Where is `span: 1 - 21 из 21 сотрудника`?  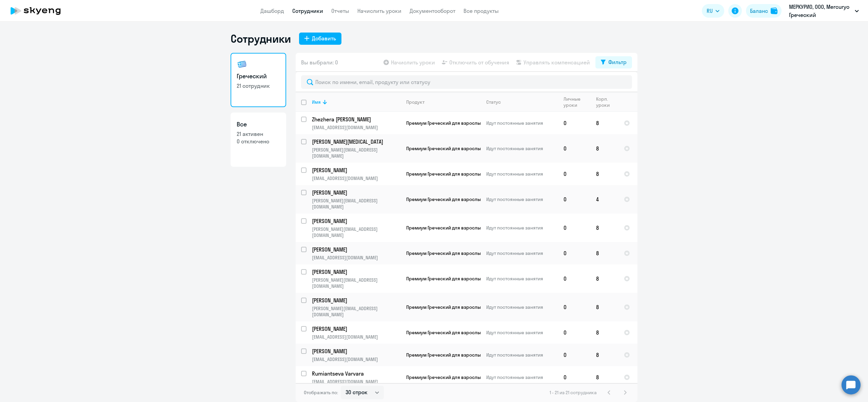 span: 1 - 21 из 21 сотрудника is located at coordinates (573, 392).